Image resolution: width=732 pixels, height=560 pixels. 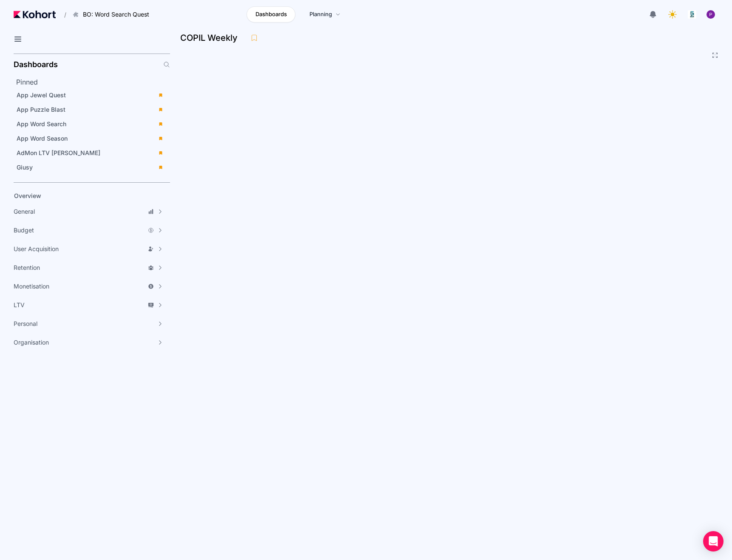 What do you see at coordinates (27, 196) in the screenshot?
I see `span: Overview` at bounding box center [27, 196].